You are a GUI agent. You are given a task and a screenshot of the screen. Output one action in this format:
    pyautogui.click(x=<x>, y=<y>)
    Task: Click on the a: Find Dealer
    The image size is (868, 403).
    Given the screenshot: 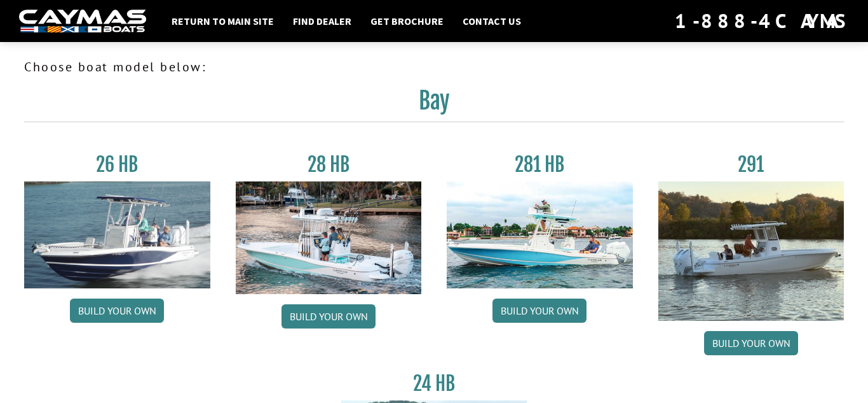 What is the action you would take?
    pyautogui.click(x=322, y=21)
    